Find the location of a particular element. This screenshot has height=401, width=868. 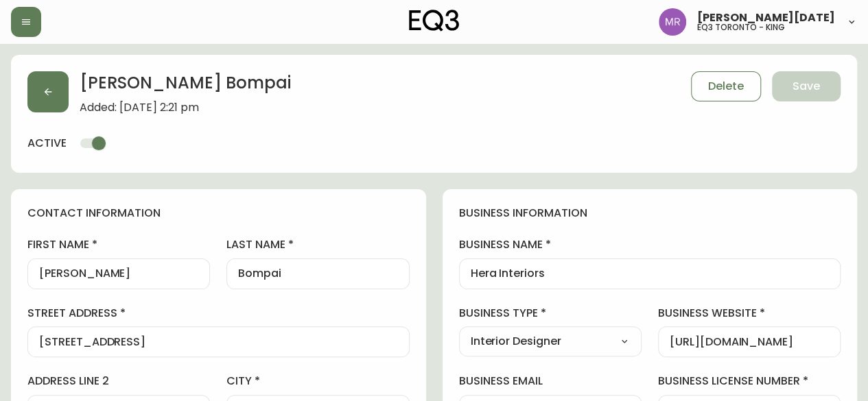

input: https://www.designshop.com is located at coordinates (749, 341).